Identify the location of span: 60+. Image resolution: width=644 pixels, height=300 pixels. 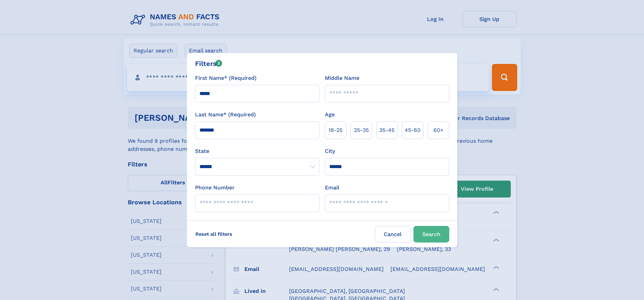
(438, 130).